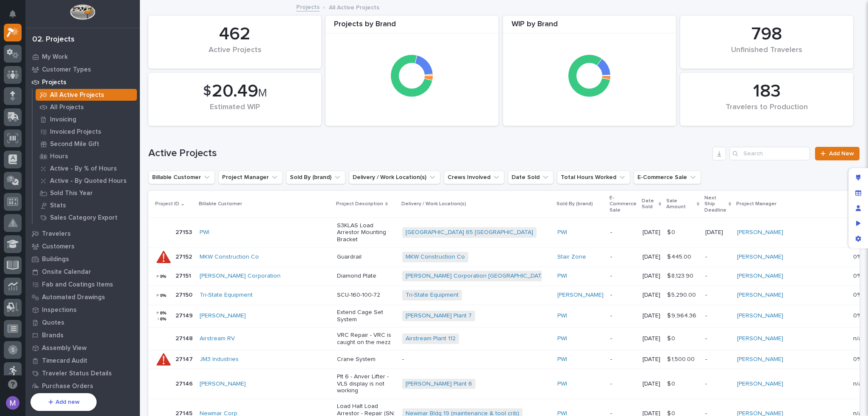 The height and width of the screenshot is (416, 868). What do you see at coordinates (185, 358) in the screenshot?
I see `p: 27147` at bounding box center [185, 358].